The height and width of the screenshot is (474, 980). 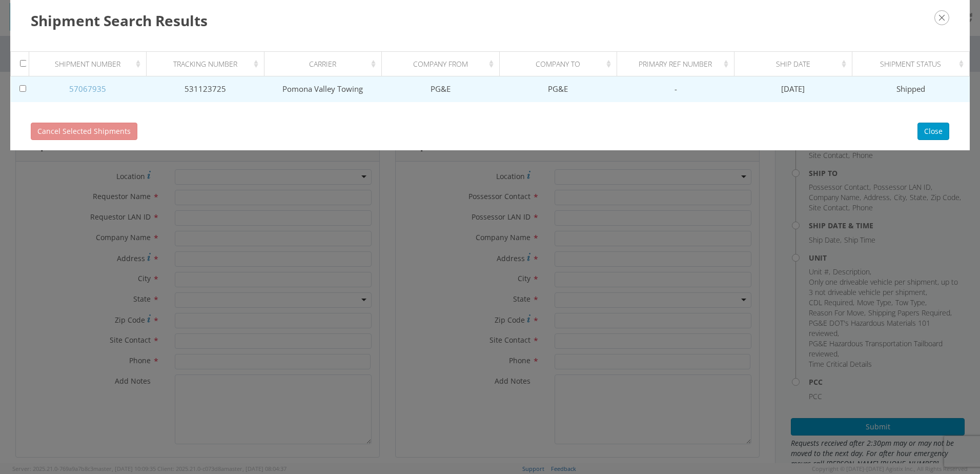 I want to click on h3: Shipment Search Results, so click(x=490, y=21).